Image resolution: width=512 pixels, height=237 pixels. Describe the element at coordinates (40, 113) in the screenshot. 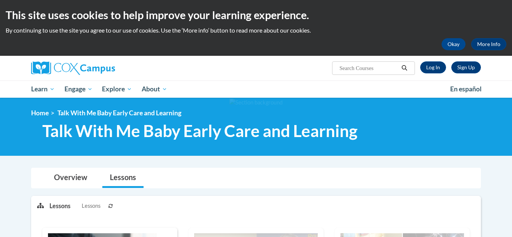

I see `a: Home` at that location.